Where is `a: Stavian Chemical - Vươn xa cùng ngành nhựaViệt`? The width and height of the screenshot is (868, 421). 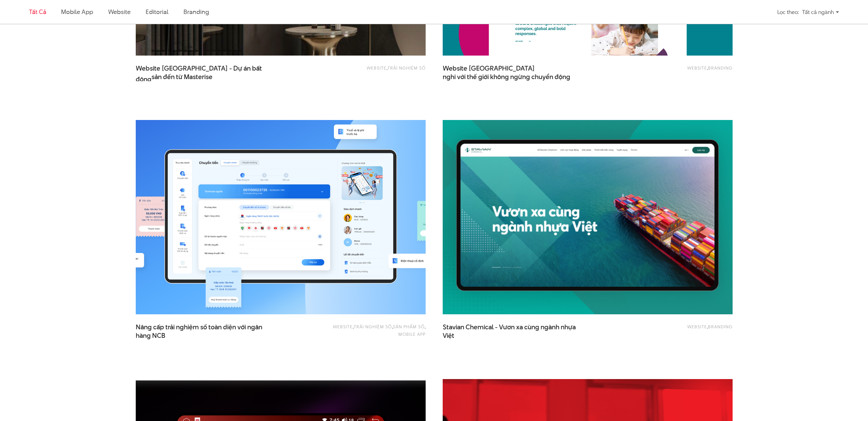 a: Stavian Chemical - Vươn xa cùng ngành nhựaViệt is located at coordinates (511, 332).